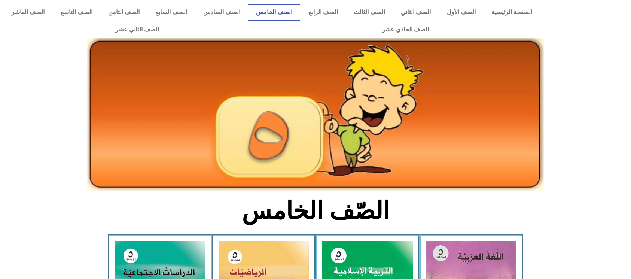  What do you see at coordinates (28, 12) in the screenshot?
I see `a: الصف العاشر` at bounding box center [28, 12].